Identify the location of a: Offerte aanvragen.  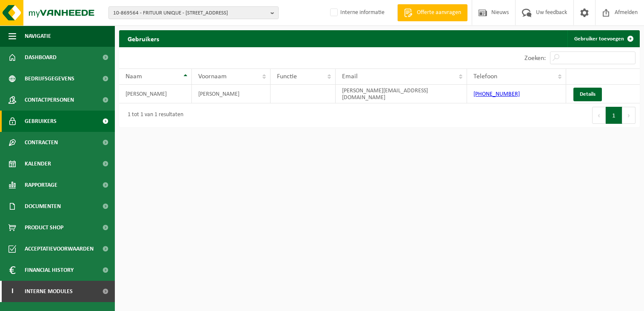
(432, 13).